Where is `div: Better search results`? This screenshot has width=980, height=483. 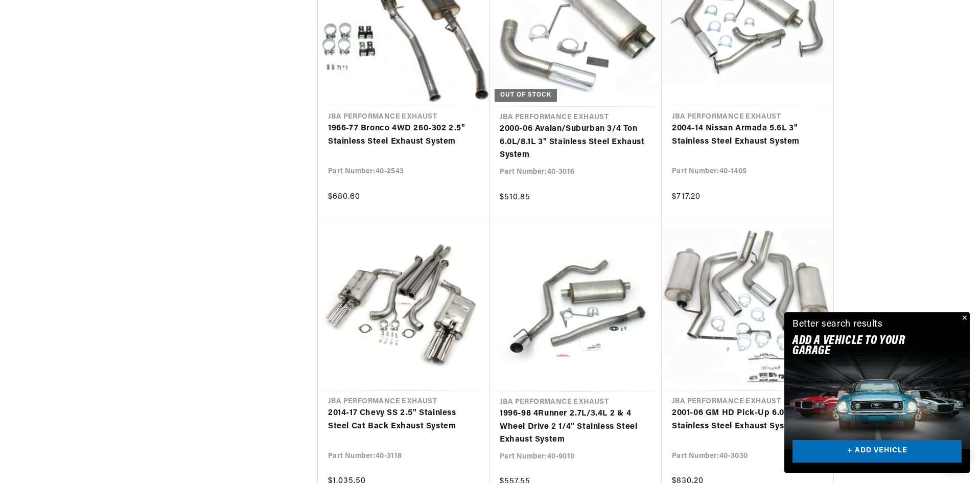
div: Better search results is located at coordinates (838, 325).